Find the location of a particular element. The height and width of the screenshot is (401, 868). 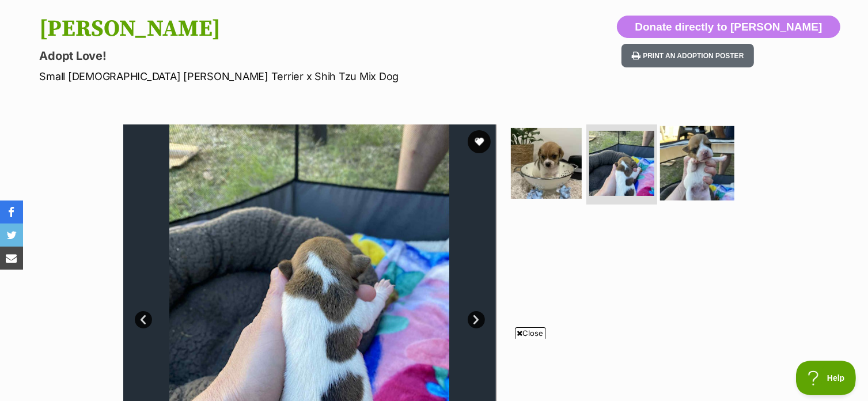

button: favourite is located at coordinates (479, 141).